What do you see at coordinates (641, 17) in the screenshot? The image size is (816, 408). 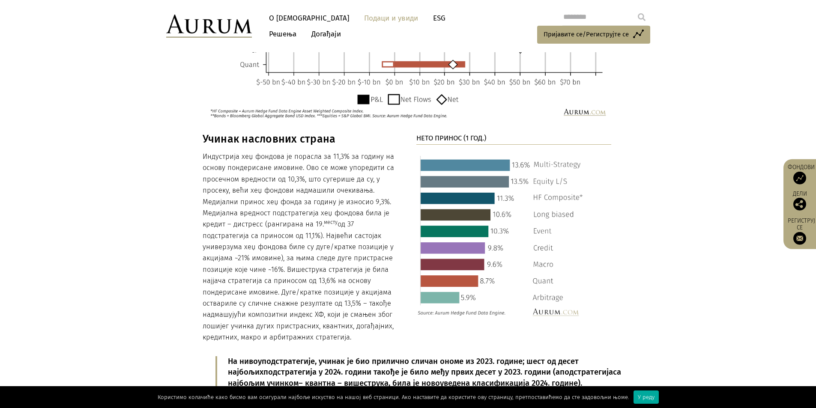 I see `input: Submit` at bounding box center [641, 17].